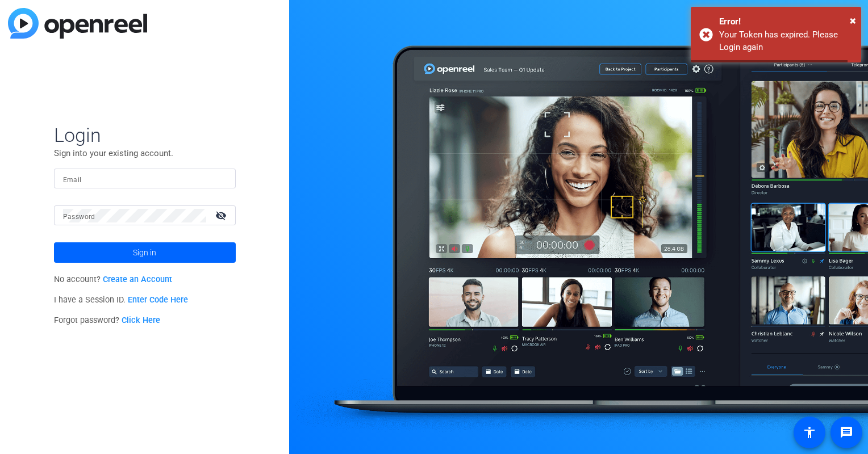  What do you see at coordinates (786, 41) in the screenshot?
I see `div: Your Token has expired. Please Login again` at bounding box center [786, 41].